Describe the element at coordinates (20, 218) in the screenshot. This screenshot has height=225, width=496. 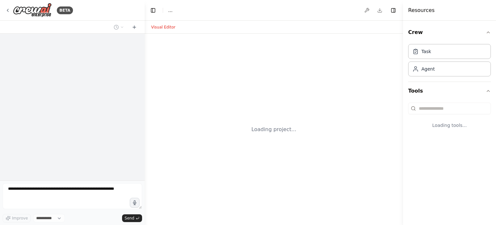
I see `span: Improve` at that location.